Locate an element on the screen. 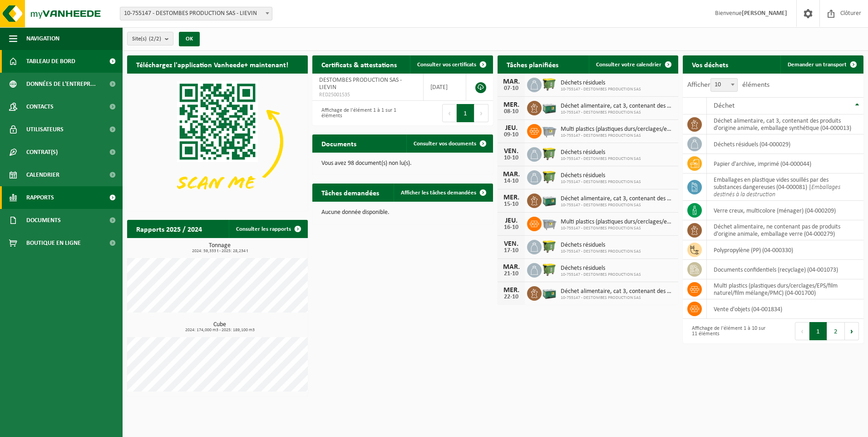 This screenshot has width=868, height=437. div: 14-10 is located at coordinates (511, 181).